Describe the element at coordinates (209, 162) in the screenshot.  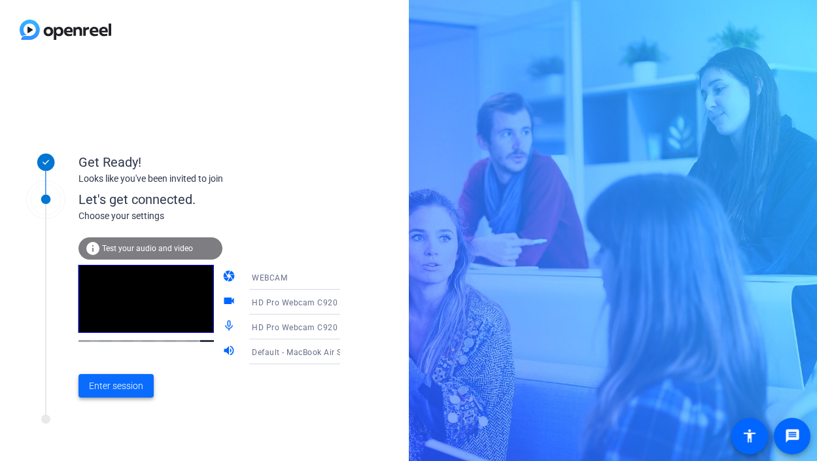
I see `div: Get Ready!` at that location.